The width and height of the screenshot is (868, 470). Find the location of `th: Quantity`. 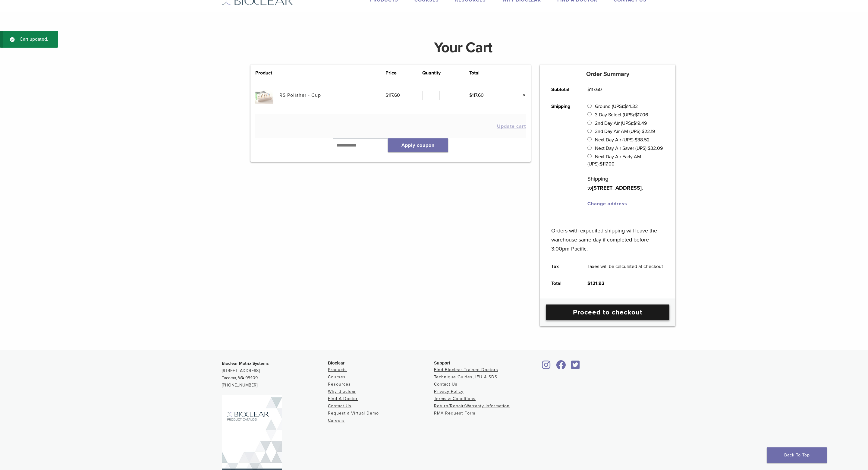

th: Quantity is located at coordinates (446, 73).